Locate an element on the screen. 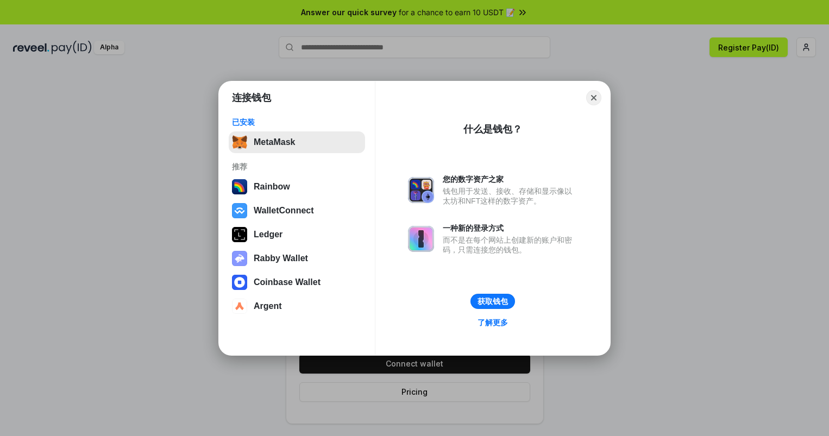  div: 获取钱包 is located at coordinates (493, 302).